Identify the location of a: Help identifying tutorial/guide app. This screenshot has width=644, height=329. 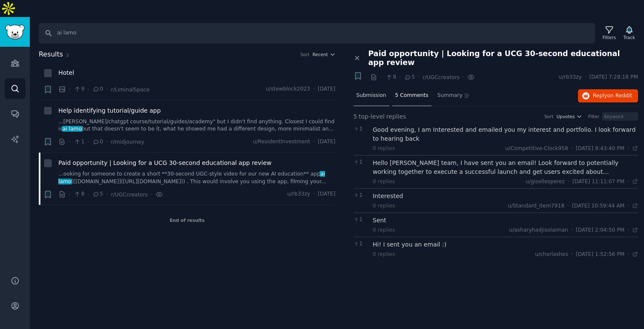
(110, 111).